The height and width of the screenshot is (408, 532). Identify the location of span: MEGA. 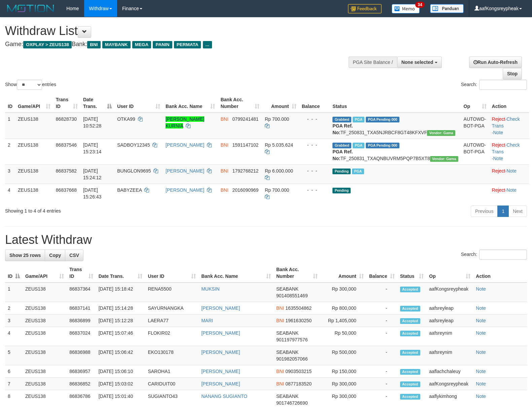
(142, 45).